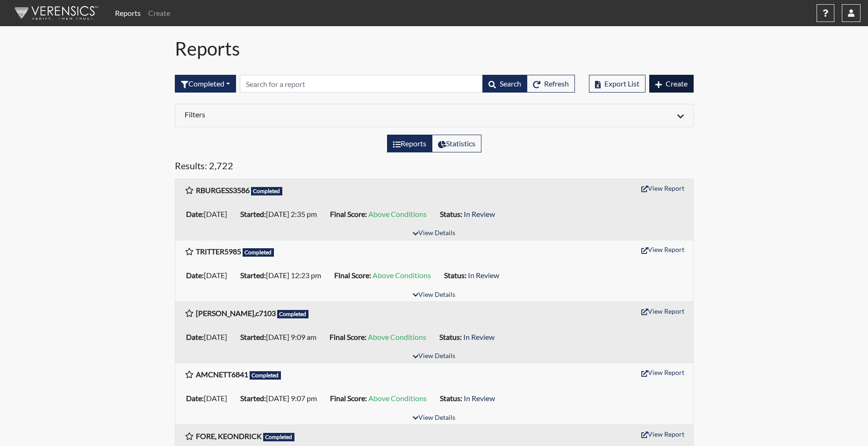 The image size is (868, 446). What do you see at coordinates (128, 13) in the screenshot?
I see `a: Reports` at bounding box center [128, 13].